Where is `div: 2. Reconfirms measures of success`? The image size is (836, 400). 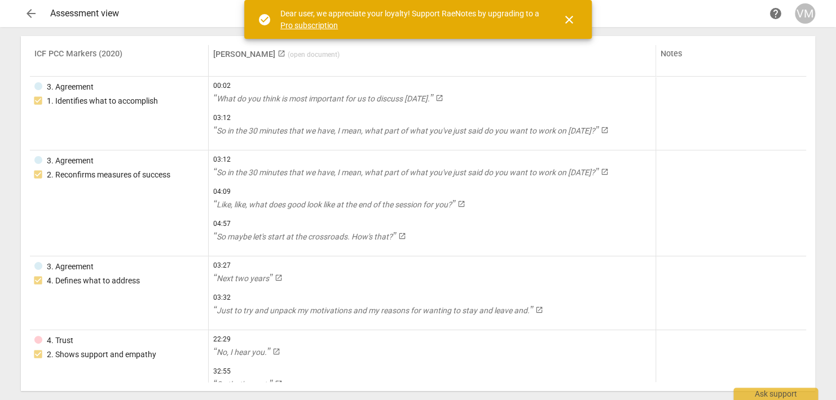
div: 2. Reconfirms measures of success is located at coordinates (108, 175).